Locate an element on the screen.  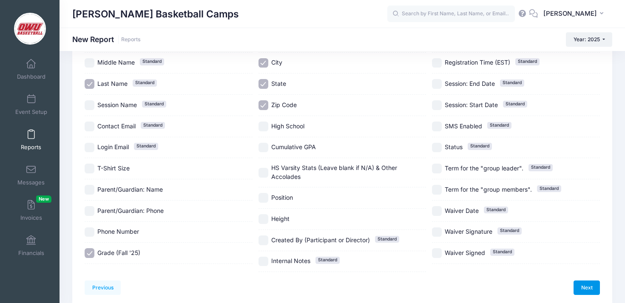
span: High School is located at coordinates (288, 126).